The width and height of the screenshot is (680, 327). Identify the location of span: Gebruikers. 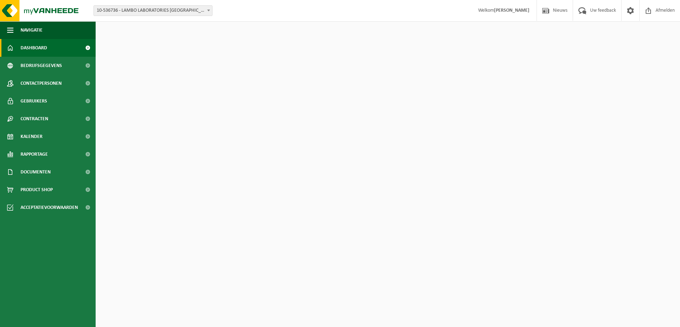
(34, 101).